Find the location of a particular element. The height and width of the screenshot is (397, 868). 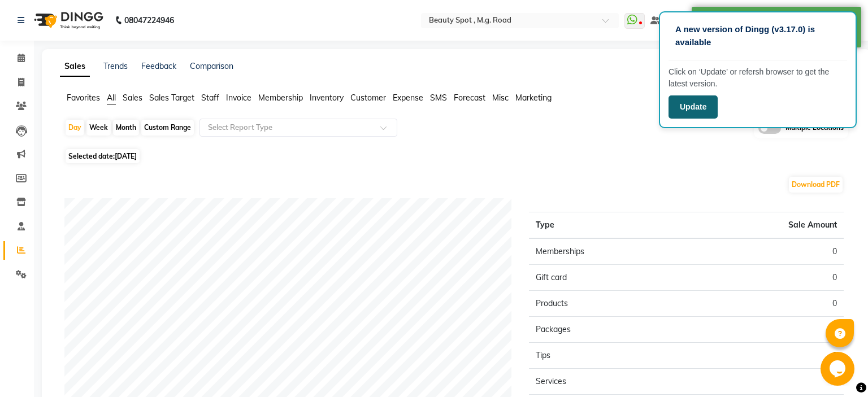

div: Day is located at coordinates (75, 128).